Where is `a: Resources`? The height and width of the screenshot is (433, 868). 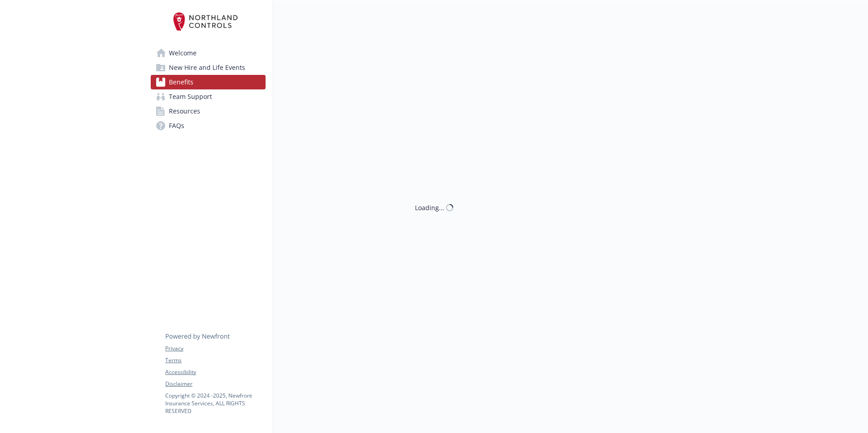
a: Resources is located at coordinates (208, 111).